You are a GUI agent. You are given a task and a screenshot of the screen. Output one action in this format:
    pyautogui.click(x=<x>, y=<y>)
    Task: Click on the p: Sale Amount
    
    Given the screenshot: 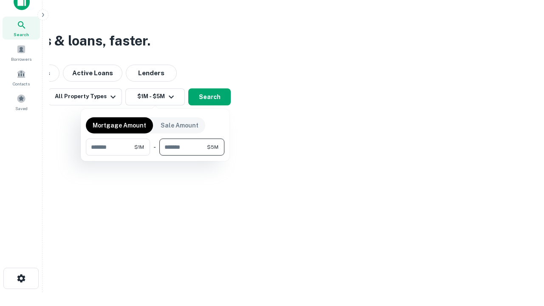 What is the action you would take?
    pyautogui.click(x=179, y=125)
    